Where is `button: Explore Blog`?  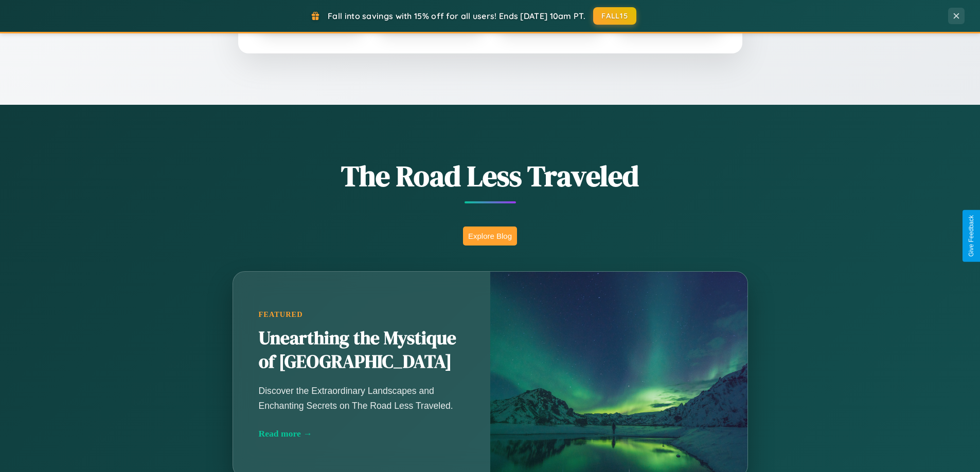
button: Explore Blog is located at coordinates (489, 236).